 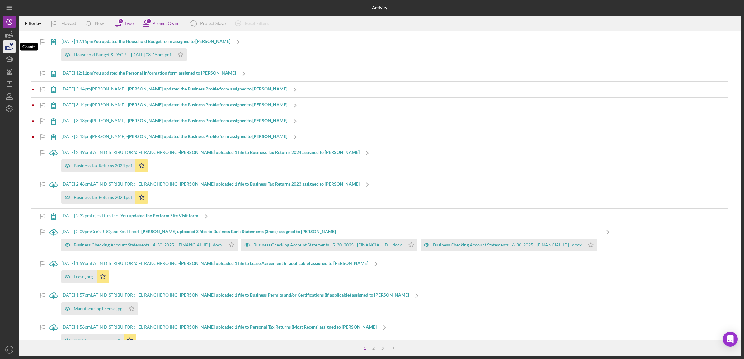 I want to click on div: Filter by, so click(x=35, y=23).